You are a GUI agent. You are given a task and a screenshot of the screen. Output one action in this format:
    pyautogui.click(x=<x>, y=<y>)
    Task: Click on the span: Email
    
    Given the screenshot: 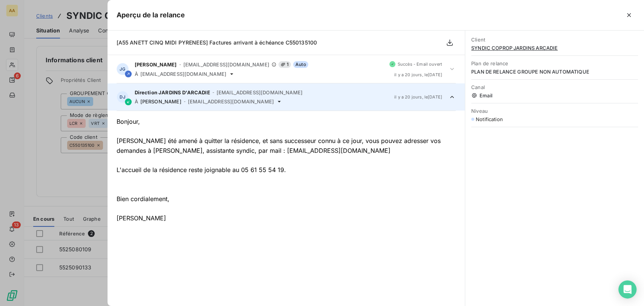 What is the action you would take?
    pyautogui.click(x=555, y=95)
    